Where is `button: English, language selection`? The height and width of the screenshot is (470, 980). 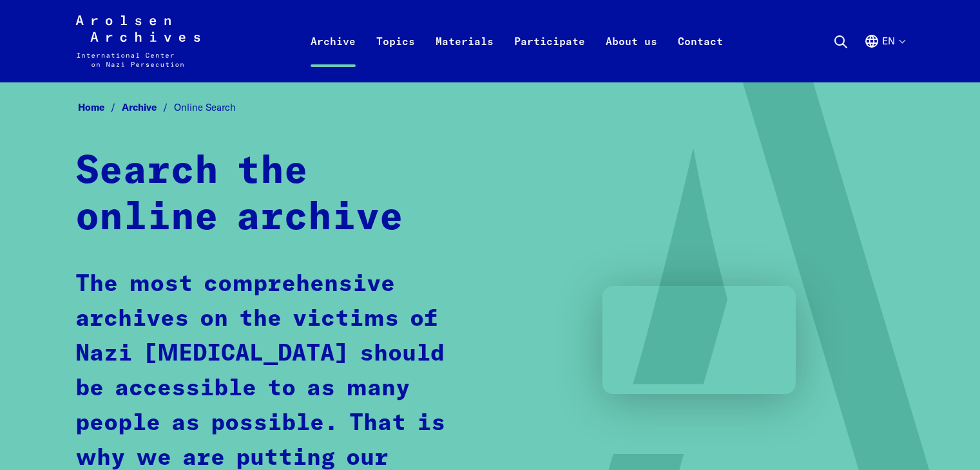
button: English, language selection is located at coordinates (884, 57).